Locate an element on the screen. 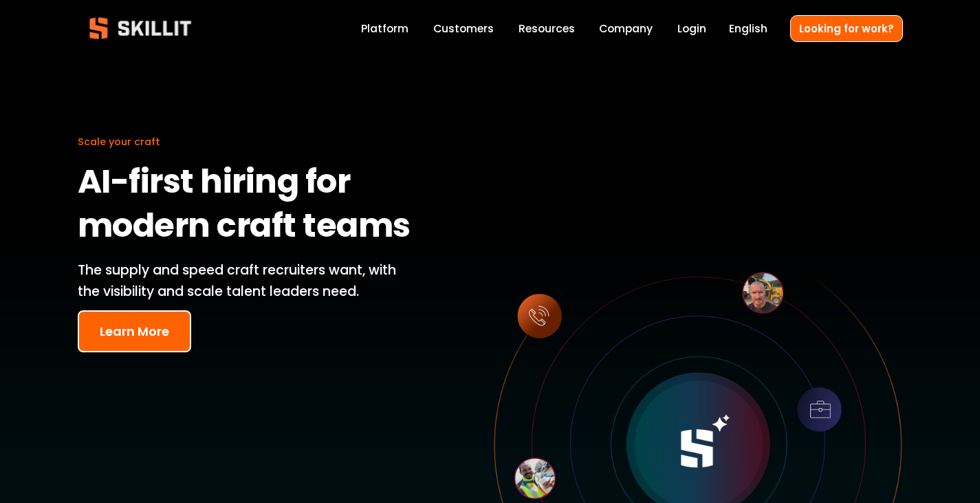  a: Skillit is located at coordinates (141, 29).